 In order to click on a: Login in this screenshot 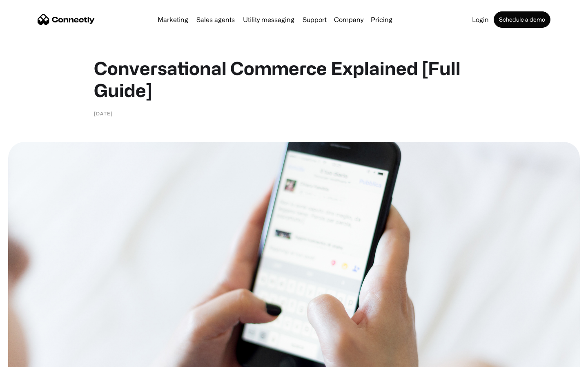, I will do `click(480, 19)`.